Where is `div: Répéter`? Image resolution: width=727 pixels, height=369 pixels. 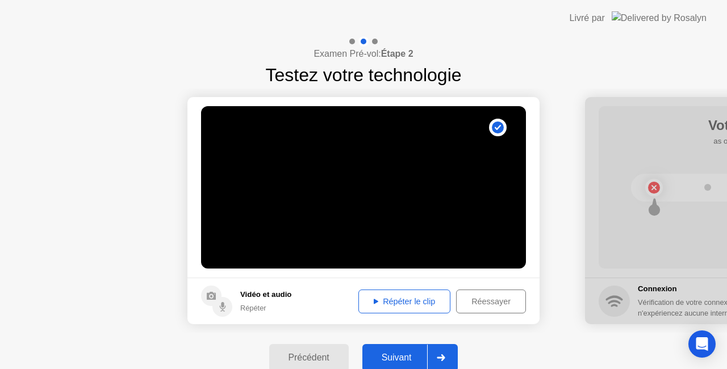
div: Répéter is located at coordinates (266, 308).